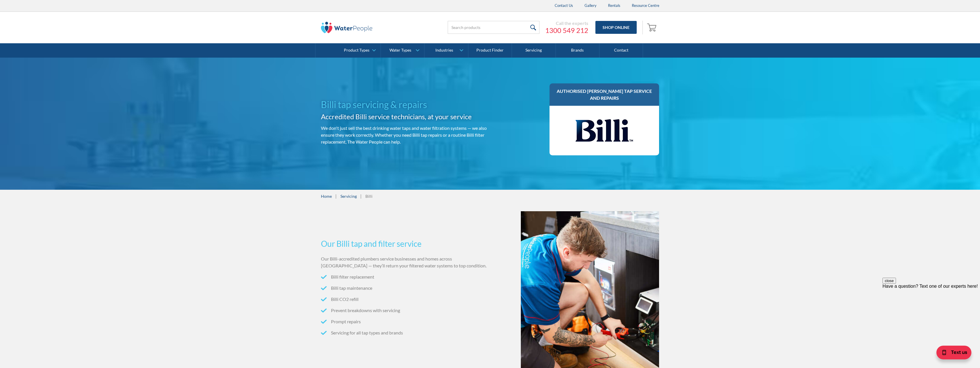  Describe the element at coordinates (567, 23) in the screenshot. I see `div: Call the experts` at that location.